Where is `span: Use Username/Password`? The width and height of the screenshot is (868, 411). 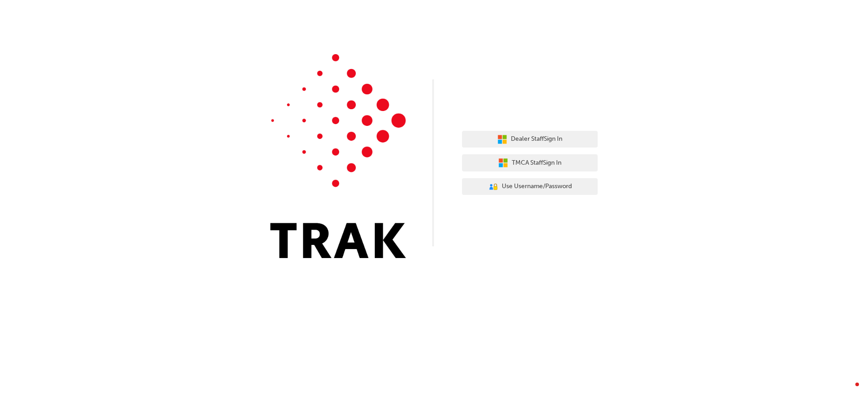 span: Use Username/Password is located at coordinates (537, 186).